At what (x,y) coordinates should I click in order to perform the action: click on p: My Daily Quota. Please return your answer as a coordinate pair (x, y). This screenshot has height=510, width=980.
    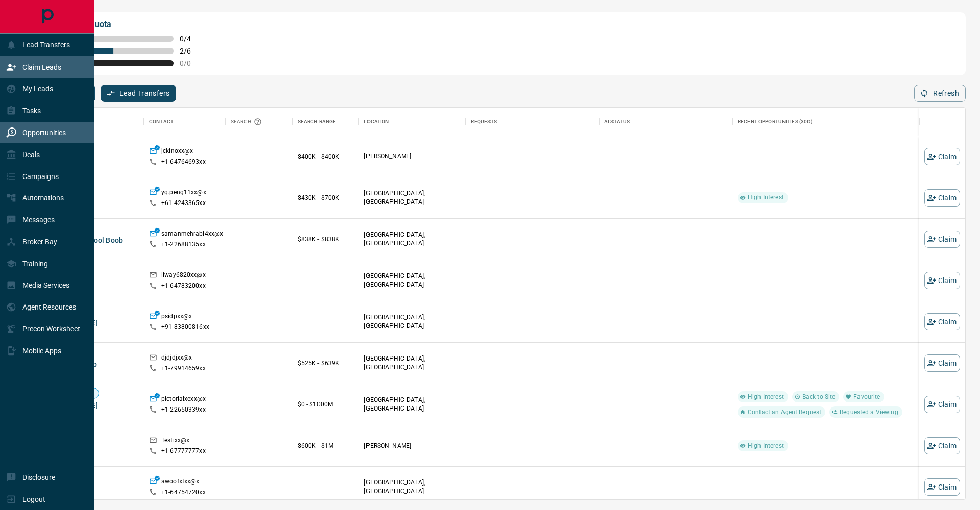
    Looking at the image, I should click on (129, 24).